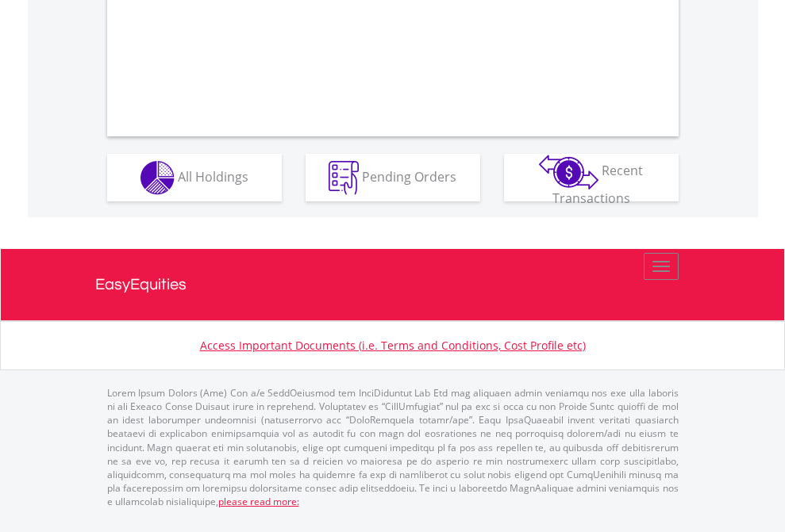 The height and width of the screenshot is (532, 785). What do you see at coordinates (591, 178) in the screenshot?
I see `button: Recent Transactions` at bounding box center [591, 178].